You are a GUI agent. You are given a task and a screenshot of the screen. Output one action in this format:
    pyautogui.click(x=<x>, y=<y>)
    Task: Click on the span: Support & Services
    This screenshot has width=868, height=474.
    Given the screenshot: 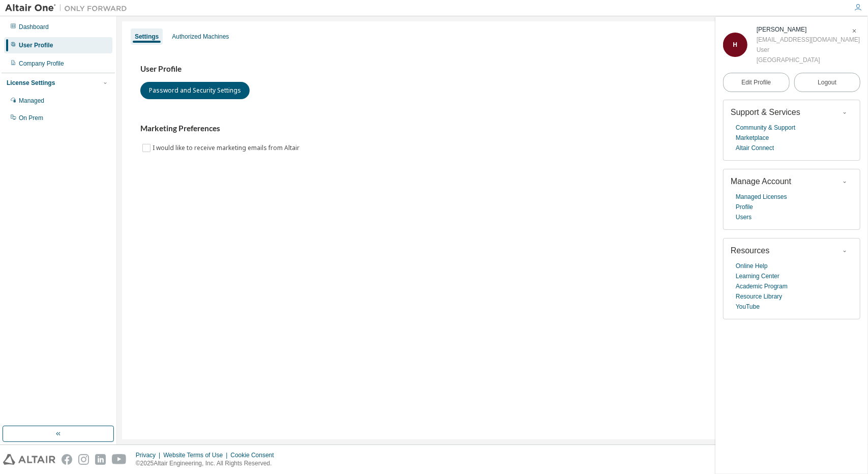 What is the action you would take?
    pyautogui.click(x=765, y=112)
    